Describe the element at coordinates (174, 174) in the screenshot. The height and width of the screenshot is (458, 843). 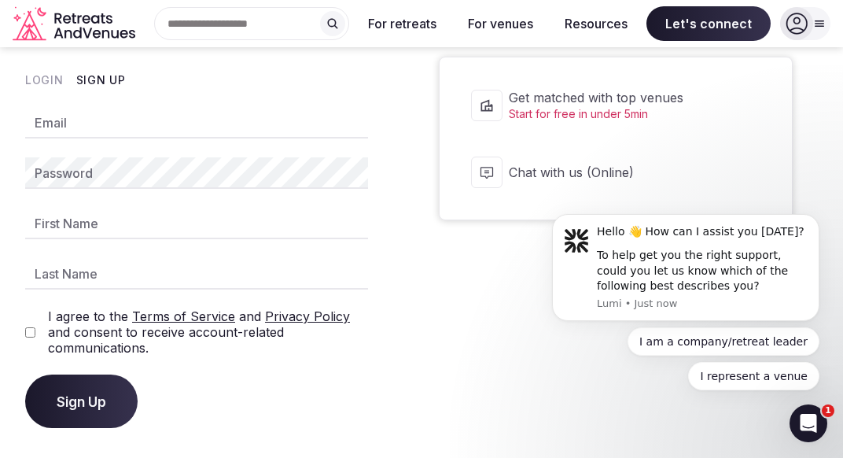
I see `p: Message from Lumi, sent Just now` at that location.